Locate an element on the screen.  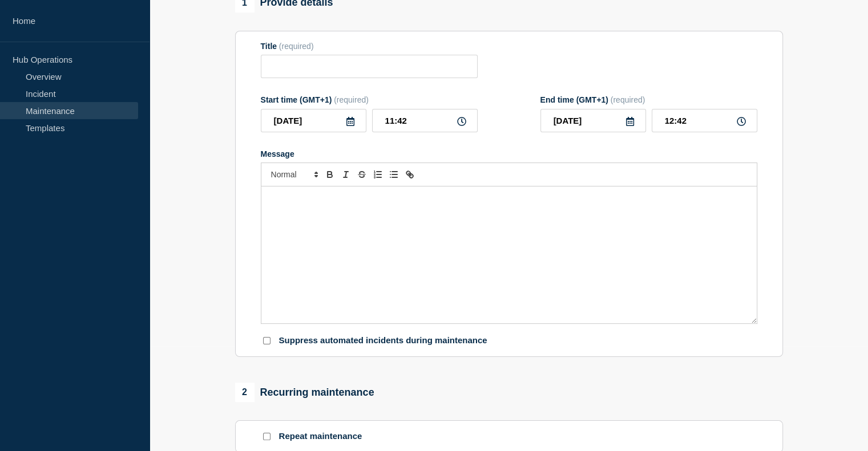
div: Title is located at coordinates (369, 46).